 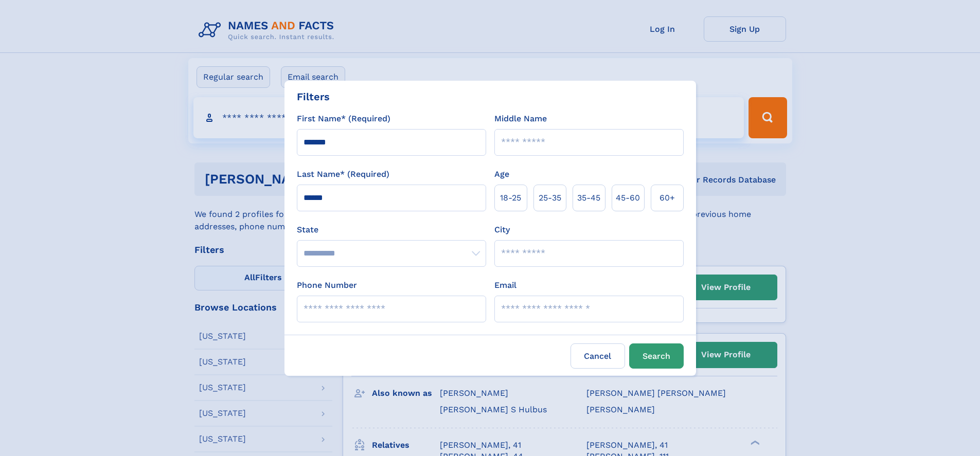 What do you see at coordinates (327, 285) in the screenshot?
I see `label: Phone Number` at bounding box center [327, 285].